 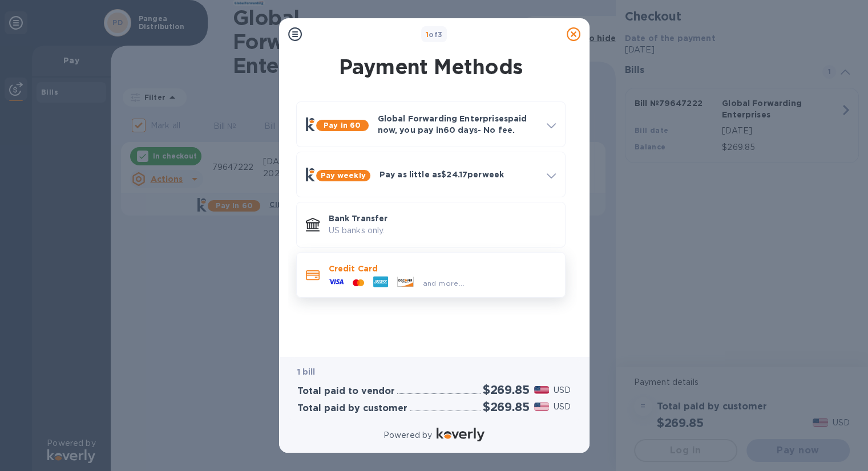 What do you see at coordinates (442, 230) in the screenshot?
I see `p: US banks only.` at bounding box center [442, 230].